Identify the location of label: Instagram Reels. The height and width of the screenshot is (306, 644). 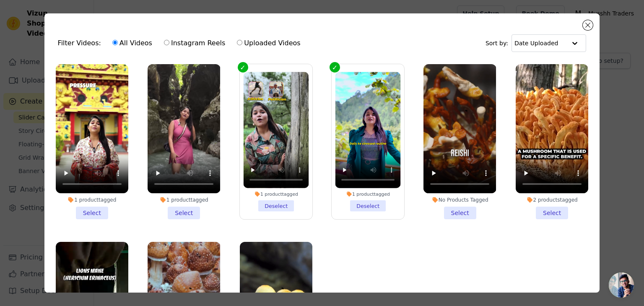
(195, 43).